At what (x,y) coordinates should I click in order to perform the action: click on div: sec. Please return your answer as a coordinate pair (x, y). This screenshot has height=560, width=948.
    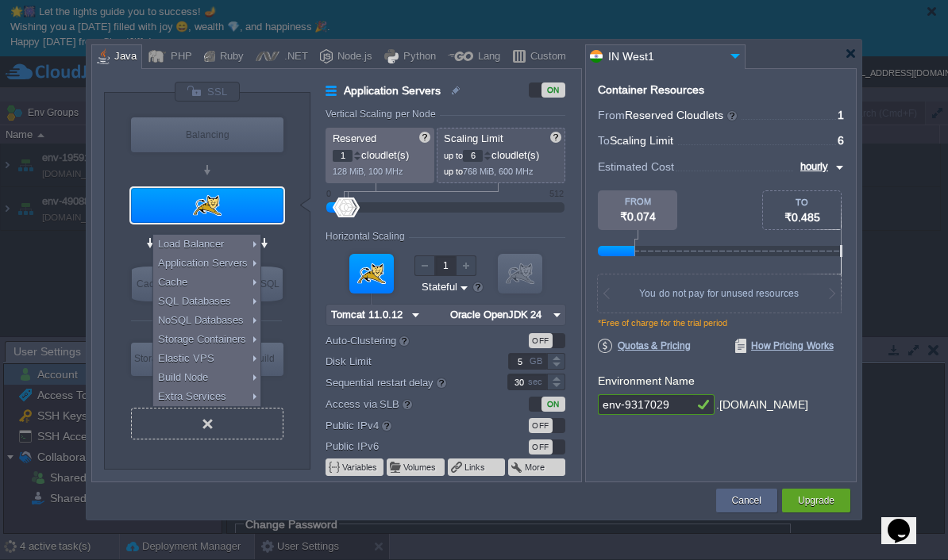
    Looking at the image, I should click on (536, 382).